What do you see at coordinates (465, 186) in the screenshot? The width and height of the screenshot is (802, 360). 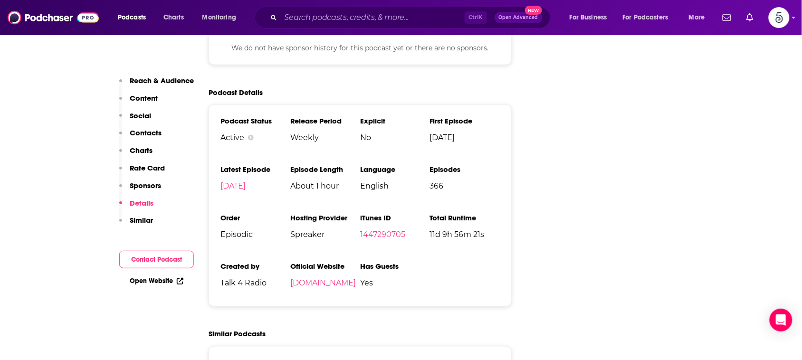 I see `span: 366` at bounding box center [465, 186].